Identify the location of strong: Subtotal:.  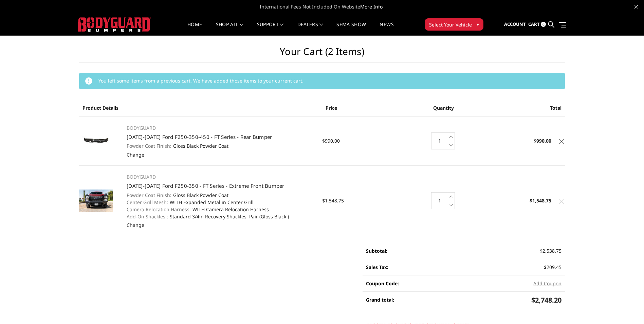
(377, 251).